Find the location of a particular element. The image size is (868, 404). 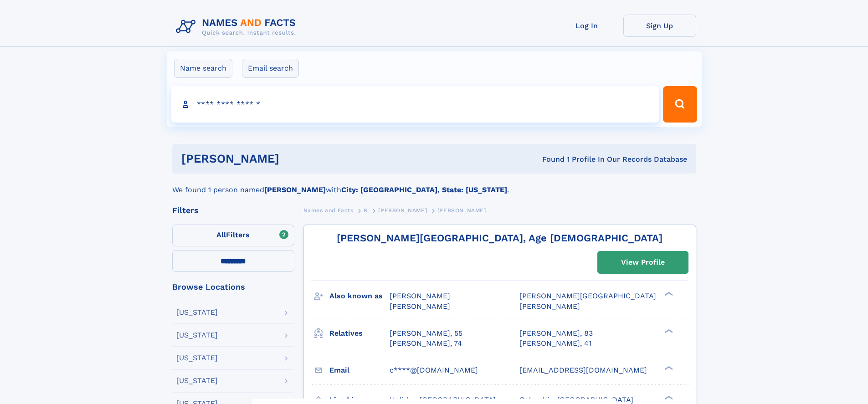

div: Filters is located at coordinates (233, 210).